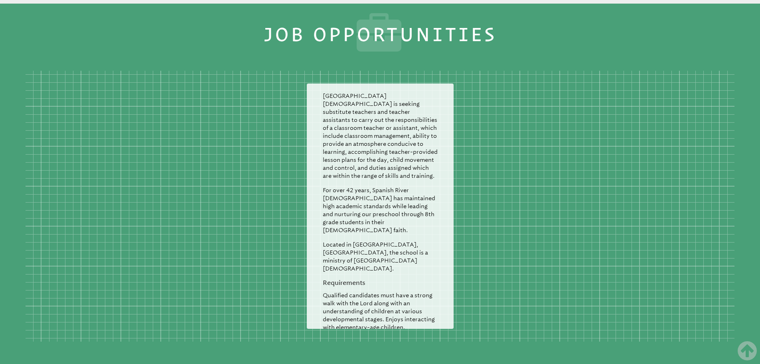 The height and width of the screenshot is (364, 760). Describe the element at coordinates (380, 311) in the screenshot. I see `p: Qualified candidates must have a strong walk with the Lord along with an understanding of childre...` at that location.